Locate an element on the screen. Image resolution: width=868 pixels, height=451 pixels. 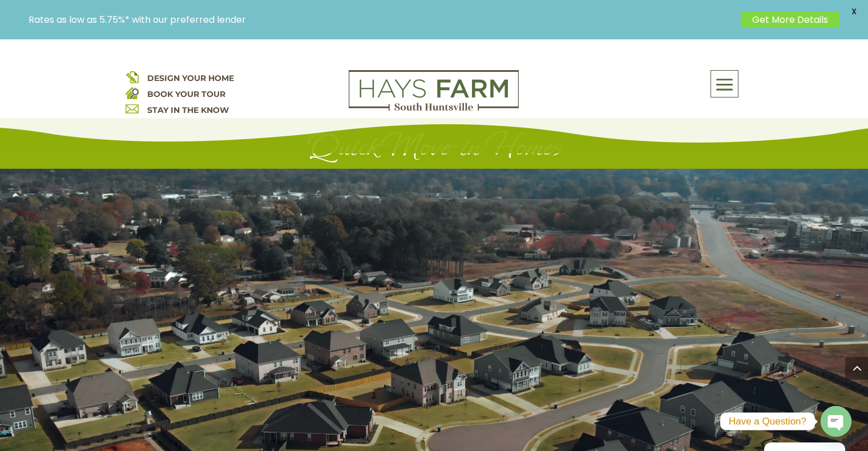
span: X is located at coordinates (854, 11).